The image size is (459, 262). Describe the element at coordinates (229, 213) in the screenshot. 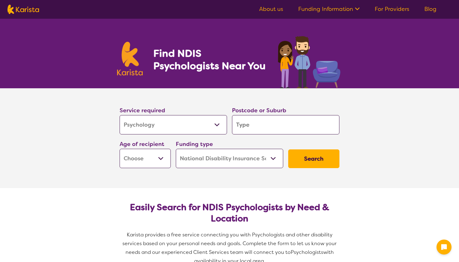

I see `h2: Easily Search for NDIS Psychologists by Need & Location` at that location.